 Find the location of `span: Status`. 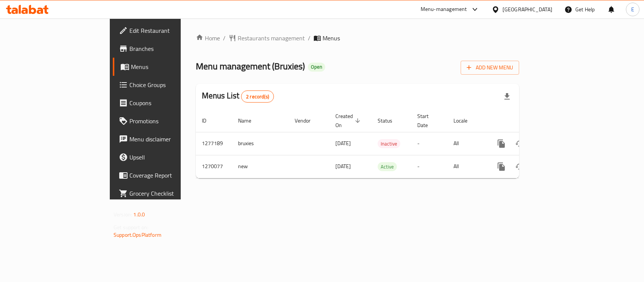

span: Status is located at coordinates (390, 121).